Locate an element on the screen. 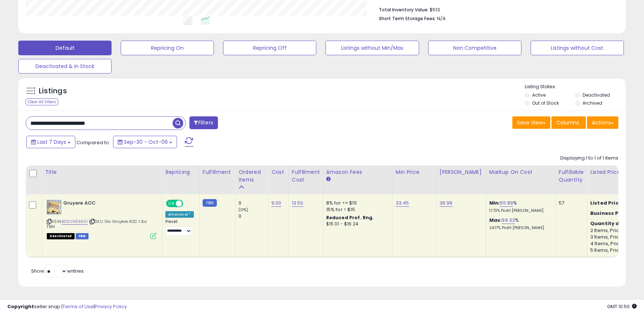 Image resolution: width=644 pixels, height=314 pixels. label: Deactivated is located at coordinates (596, 95).